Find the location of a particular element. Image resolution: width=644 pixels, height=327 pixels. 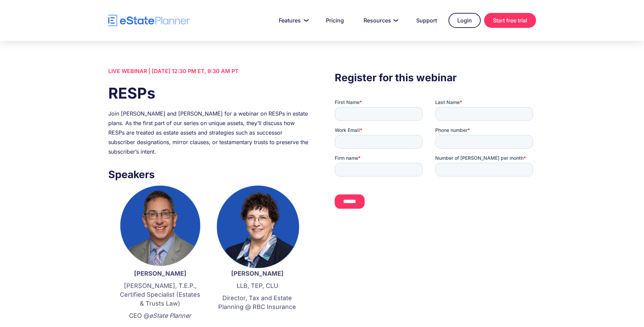

p: Director, Tax and Estate Planning @ RBC Insurance is located at coordinates (257, 302).